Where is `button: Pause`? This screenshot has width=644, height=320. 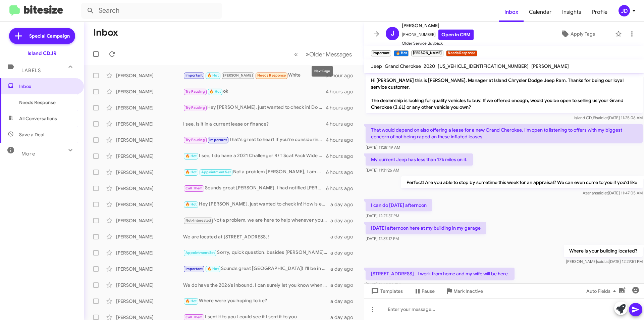 button: Pause is located at coordinates (424, 291).